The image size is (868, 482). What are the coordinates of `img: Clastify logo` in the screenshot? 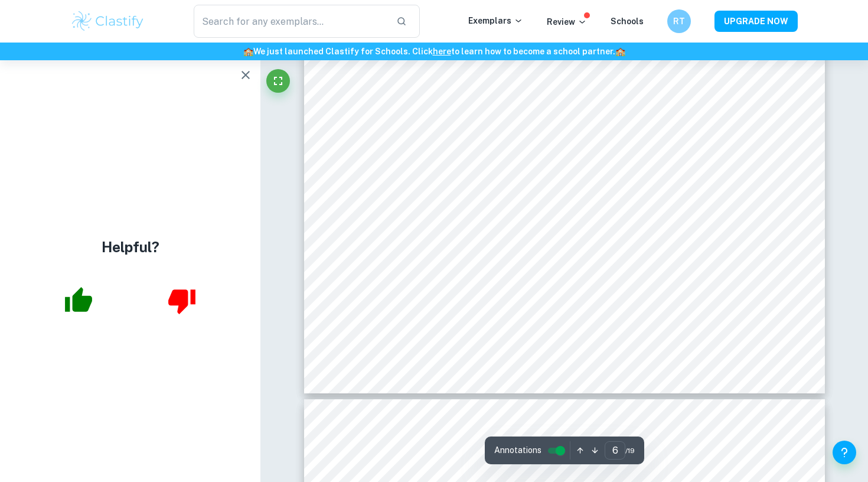 It's located at (107, 22).